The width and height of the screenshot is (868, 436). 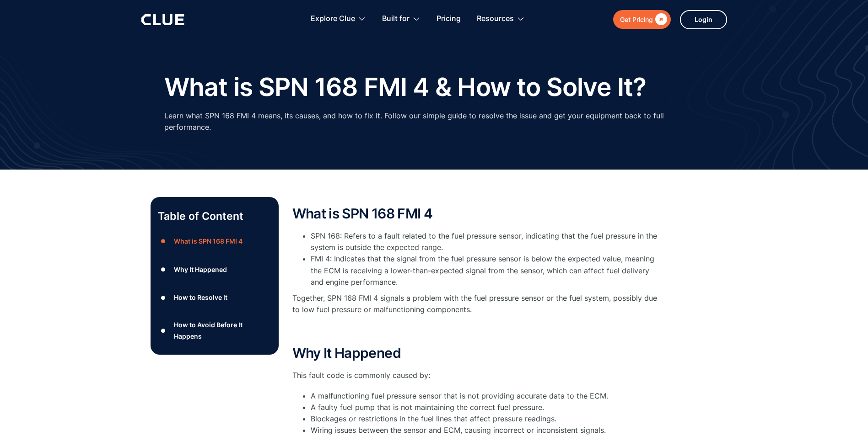 I want to click on a: Pricing, so click(x=448, y=19).